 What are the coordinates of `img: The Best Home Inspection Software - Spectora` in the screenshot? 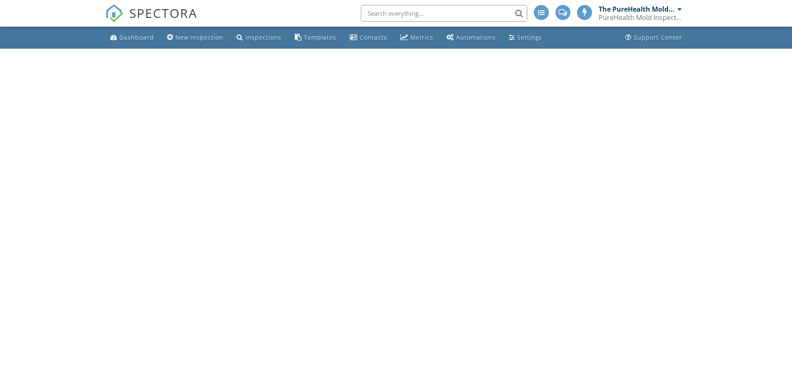 It's located at (114, 13).